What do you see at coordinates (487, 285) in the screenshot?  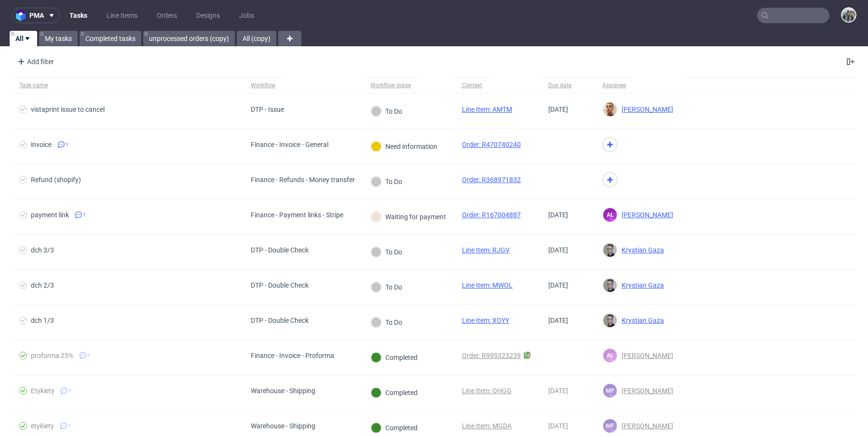 I see `a: Line Item: MWOL` at bounding box center [487, 285].